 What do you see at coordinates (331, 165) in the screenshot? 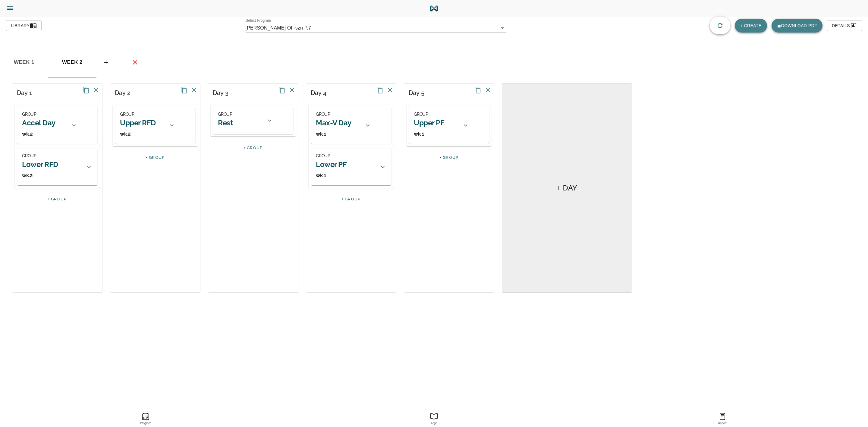
I see `h2: Lower PF` at bounding box center [331, 165].